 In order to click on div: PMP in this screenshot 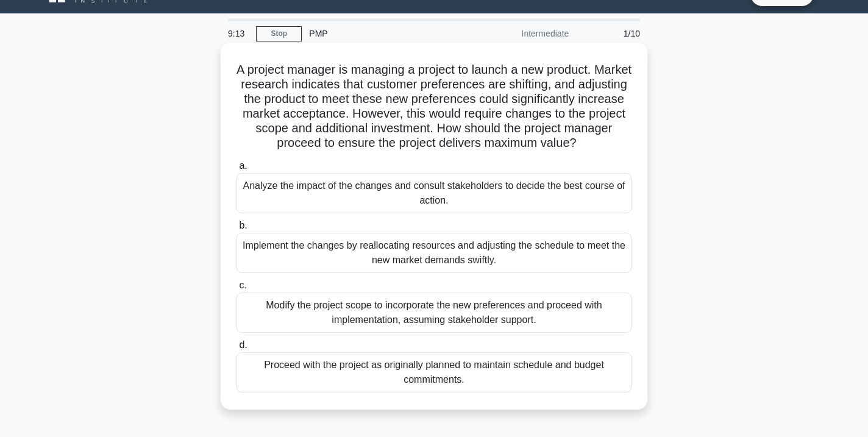, I will do `click(385, 33)`.